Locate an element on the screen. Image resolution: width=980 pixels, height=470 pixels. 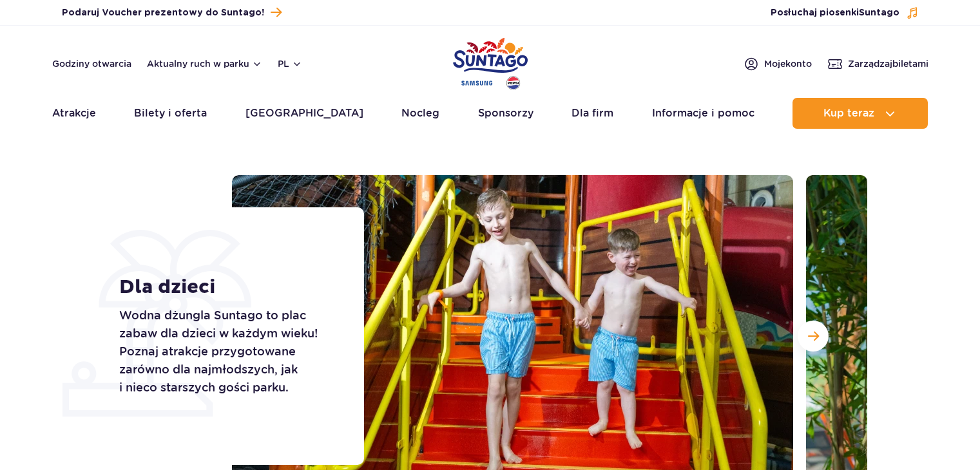
a: Atrakcje is located at coordinates (74, 113).